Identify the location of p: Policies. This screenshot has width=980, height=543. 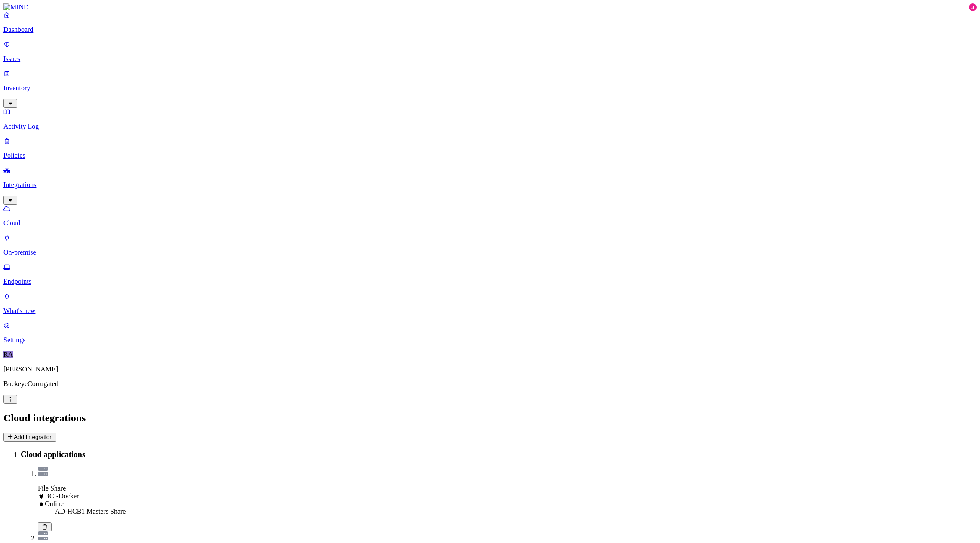
(490, 156).